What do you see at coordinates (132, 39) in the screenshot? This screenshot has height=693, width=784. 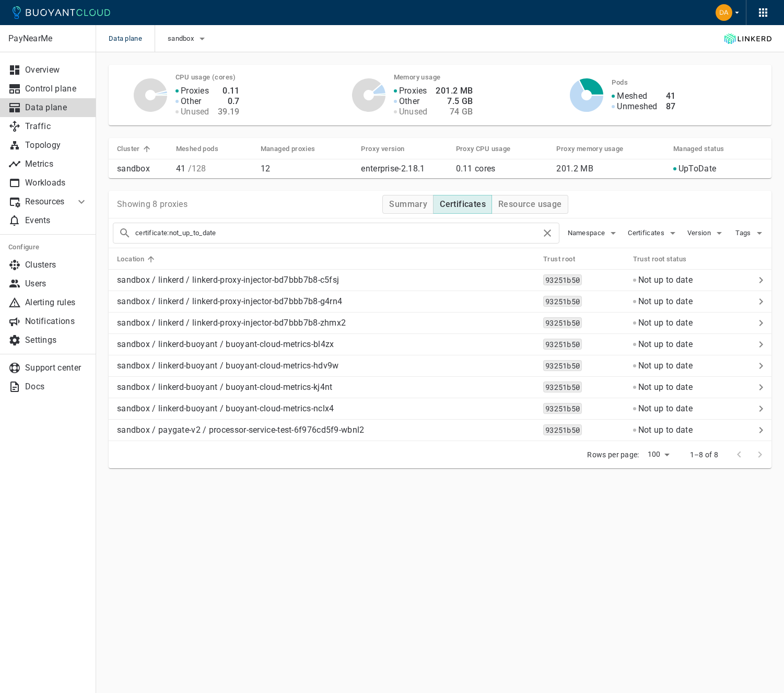 I see `span: Data plane` at bounding box center [132, 39].